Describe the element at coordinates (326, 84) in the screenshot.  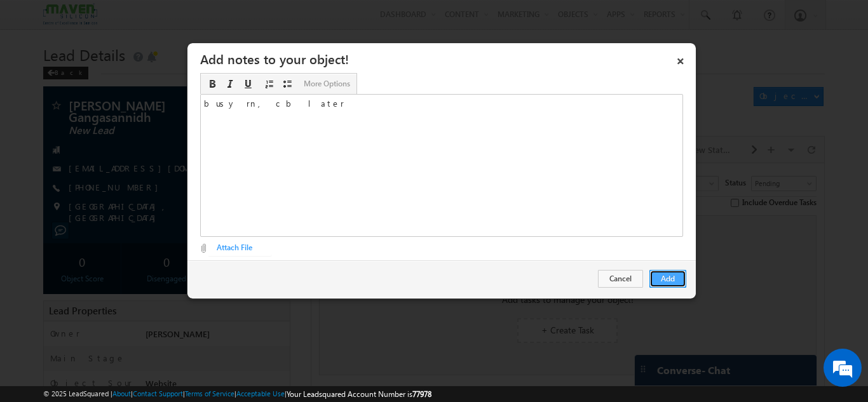
I see `a: More Options` at that location.